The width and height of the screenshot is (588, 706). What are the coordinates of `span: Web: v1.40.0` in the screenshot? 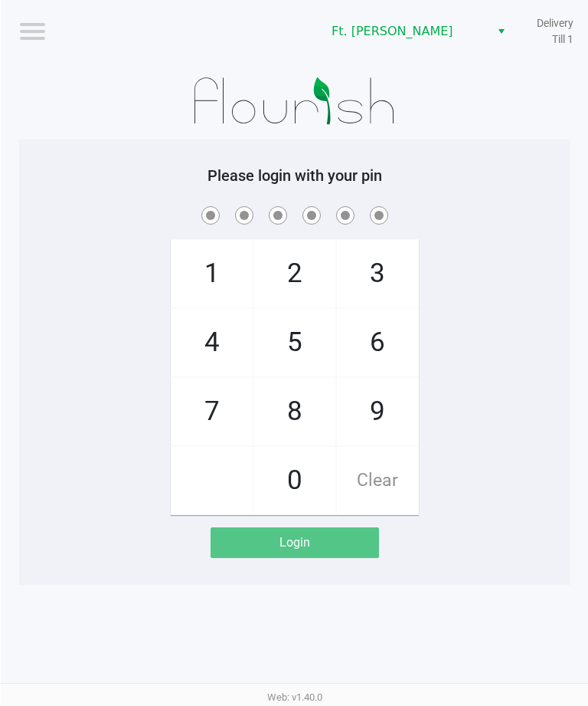 It's located at (294, 697).